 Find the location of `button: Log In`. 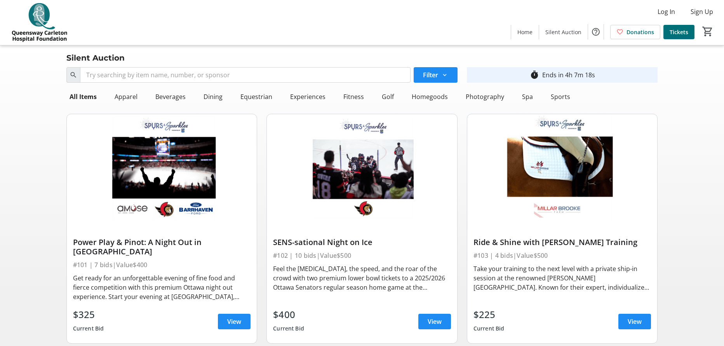

button: Log In is located at coordinates (666, 12).